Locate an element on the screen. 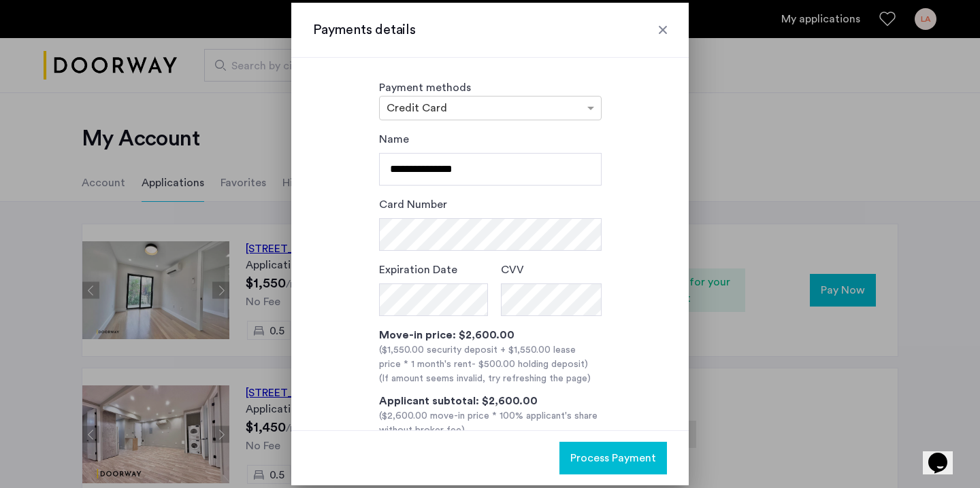  label: Card Number is located at coordinates (413, 205).